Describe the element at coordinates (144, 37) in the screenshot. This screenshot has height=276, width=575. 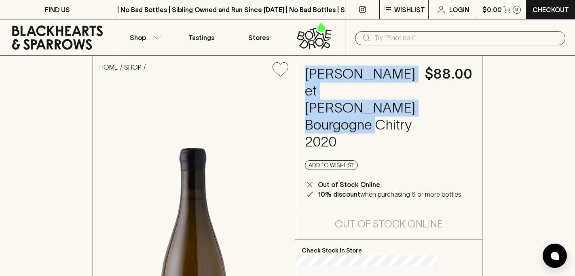
I see `button: Shop` at that location.